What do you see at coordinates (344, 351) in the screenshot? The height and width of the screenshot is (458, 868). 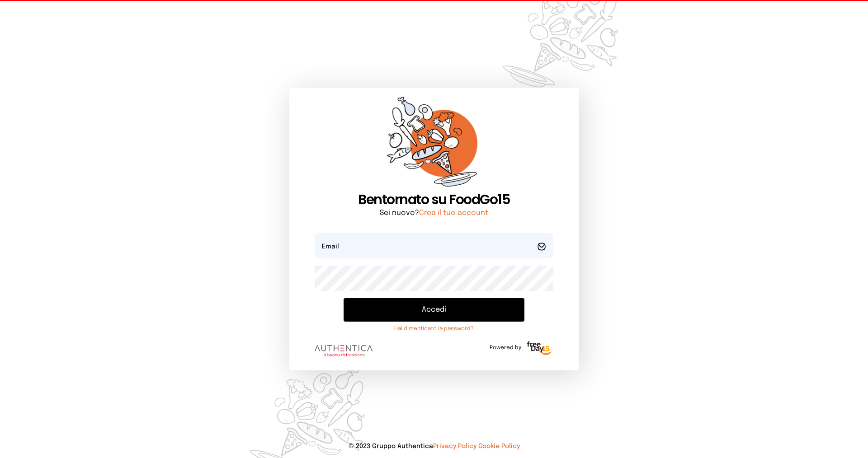 I see `img: logo.8f33a47.png` at bounding box center [344, 351].